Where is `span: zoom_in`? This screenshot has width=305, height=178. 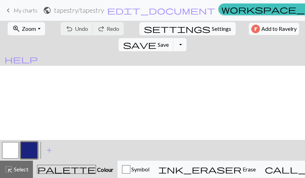 span: zoom_in is located at coordinates (16, 29).